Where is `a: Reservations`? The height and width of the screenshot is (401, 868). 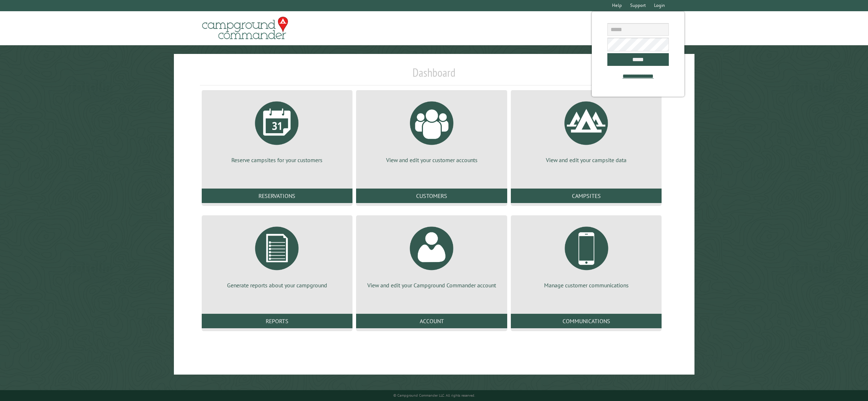
a: Reservations is located at coordinates (277, 196).